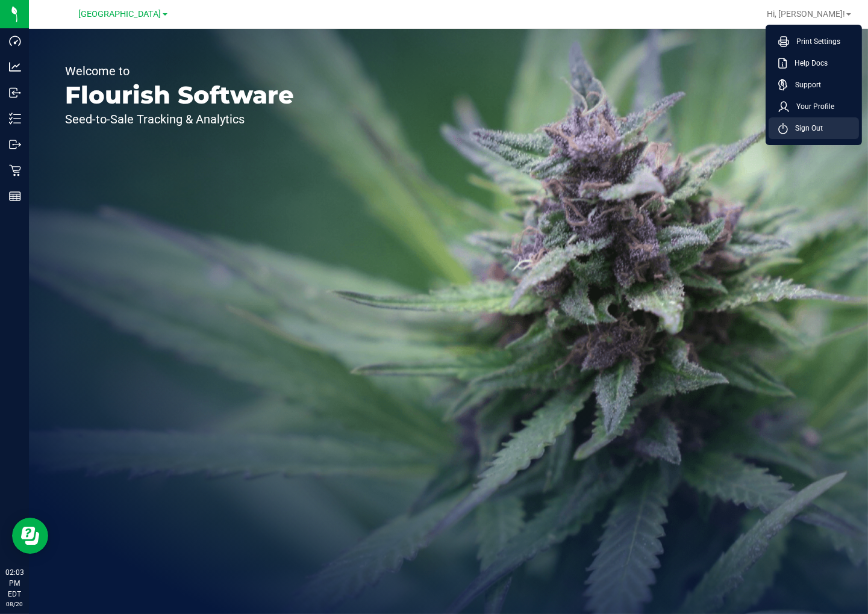 The height and width of the screenshot is (614, 868). Describe the element at coordinates (15, 603) in the screenshot. I see `p: 08/20` at that location.